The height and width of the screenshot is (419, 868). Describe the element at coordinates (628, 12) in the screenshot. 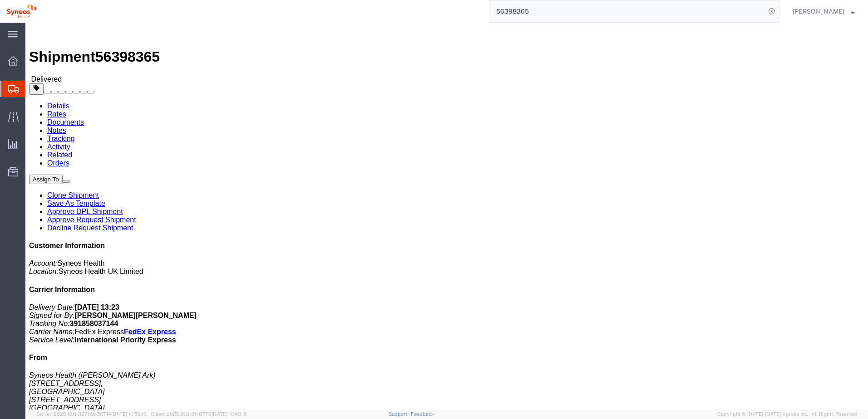

I see `input: Search for shipment number, reference number` at that location.